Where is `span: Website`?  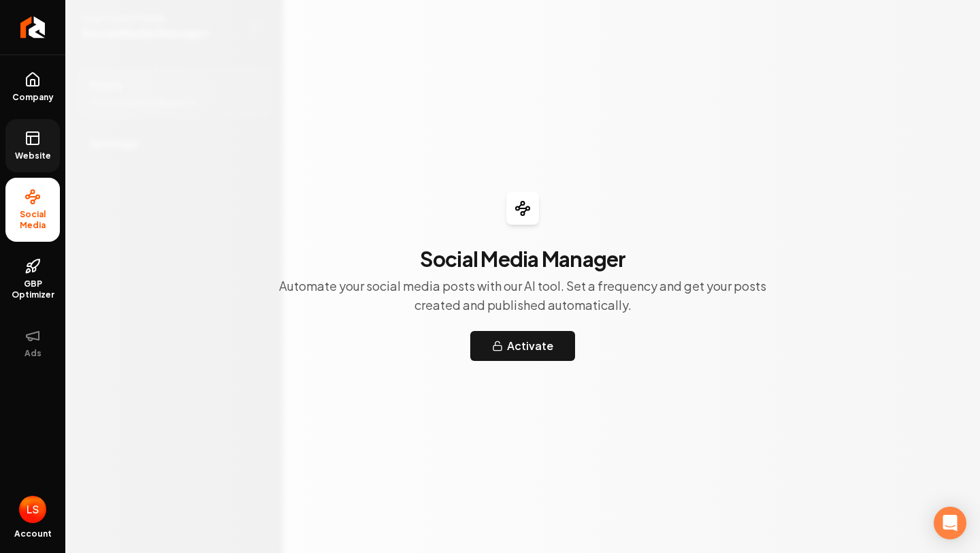 span: Website is located at coordinates (33, 156).